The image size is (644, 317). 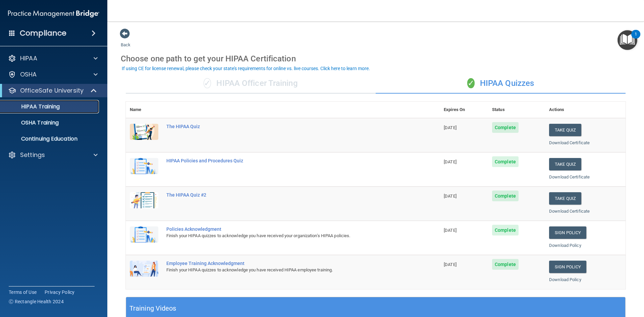 What do you see at coordinates (60, 292) in the screenshot?
I see `a: Privacy Policy` at bounding box center [60, 292].